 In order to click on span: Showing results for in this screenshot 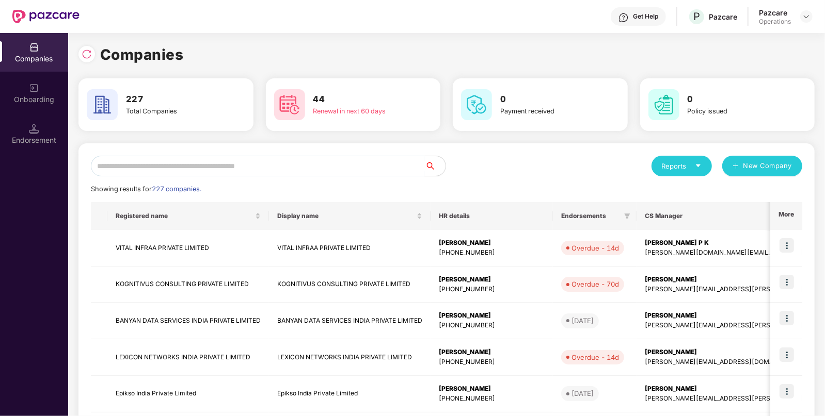, I will do `click(146, 189)`.